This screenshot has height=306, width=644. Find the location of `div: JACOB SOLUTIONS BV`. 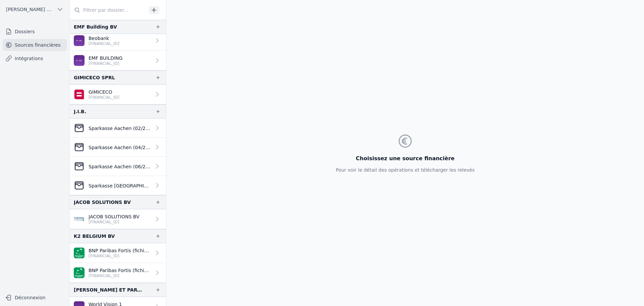

div: JACOB SOLUTIONS BV is located at coordinates (102, 202).